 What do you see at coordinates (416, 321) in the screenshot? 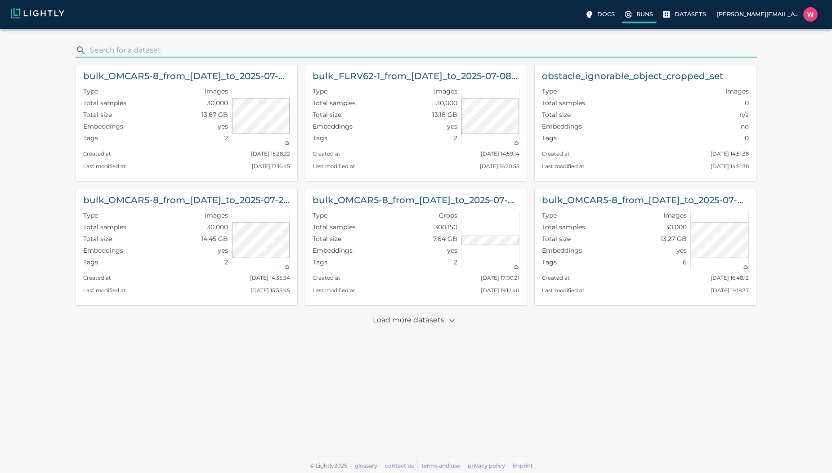
I see `p: Load more datasets` at bounding box center [416, 321].